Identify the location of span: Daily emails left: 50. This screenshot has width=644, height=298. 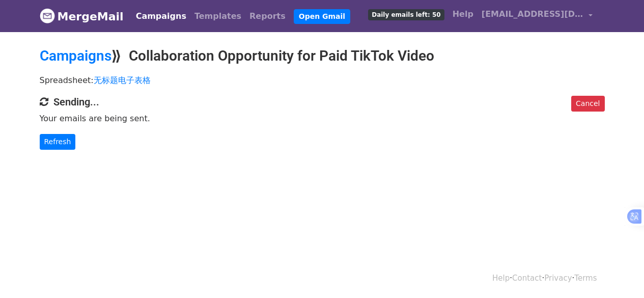
(406, 15).